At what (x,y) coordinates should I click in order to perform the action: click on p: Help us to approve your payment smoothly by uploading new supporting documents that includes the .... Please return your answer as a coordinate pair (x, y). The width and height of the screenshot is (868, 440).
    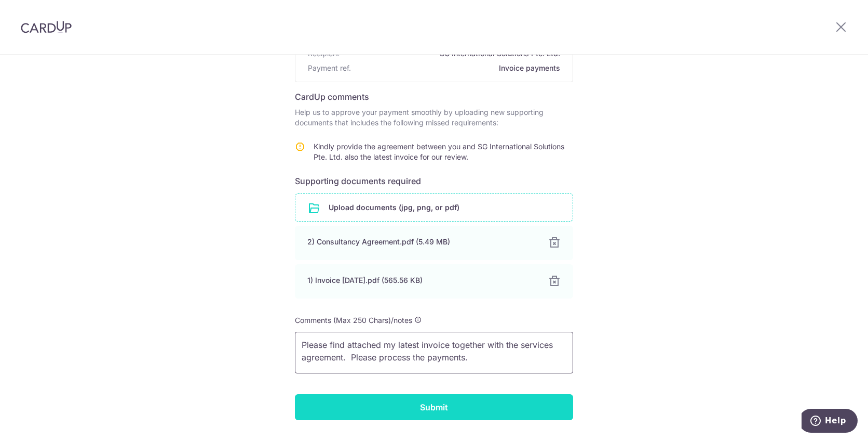
    Looking at the image, I should click on (434, 117).